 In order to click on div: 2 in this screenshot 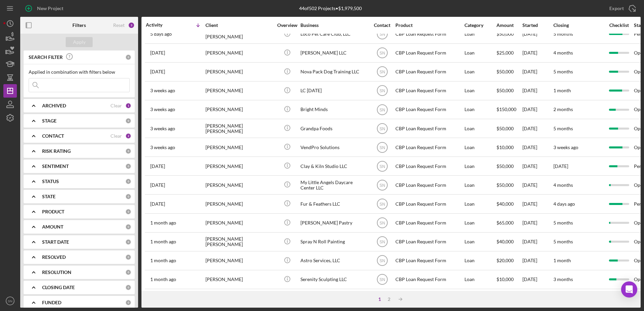, I will do `click(389, 299)`.